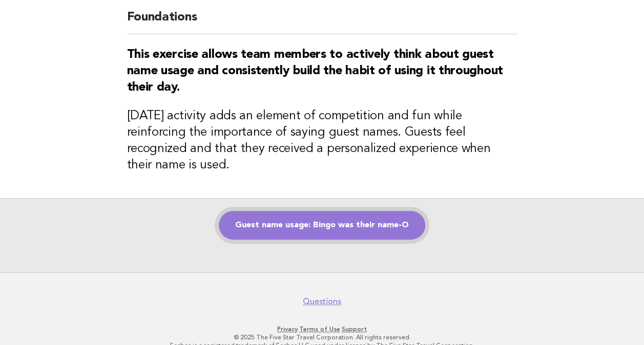 The image size is (644, 345). I want to click on a: Support, so click(354, 329).